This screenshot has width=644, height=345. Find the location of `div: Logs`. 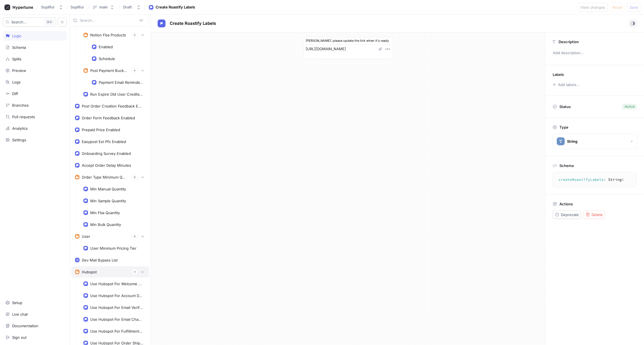

div: Logs is located at coordinates (16, 82).